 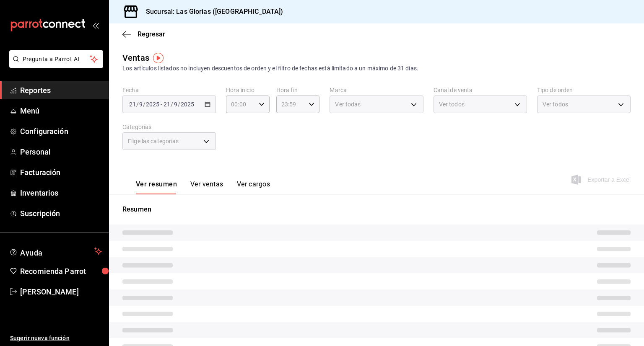 I want to click on span: Suscripción, so click(x=61, y=213).